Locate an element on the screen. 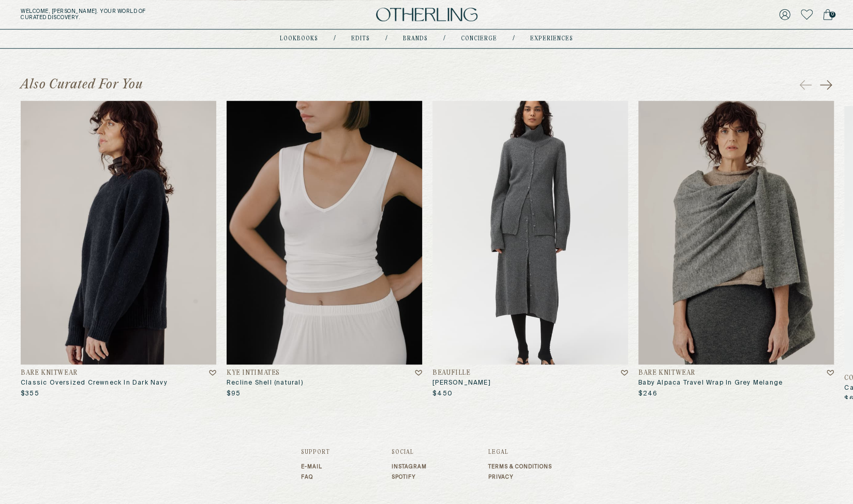 This screenshot has height=504, width=853. a: 0 is located at coordinates (827, 14).